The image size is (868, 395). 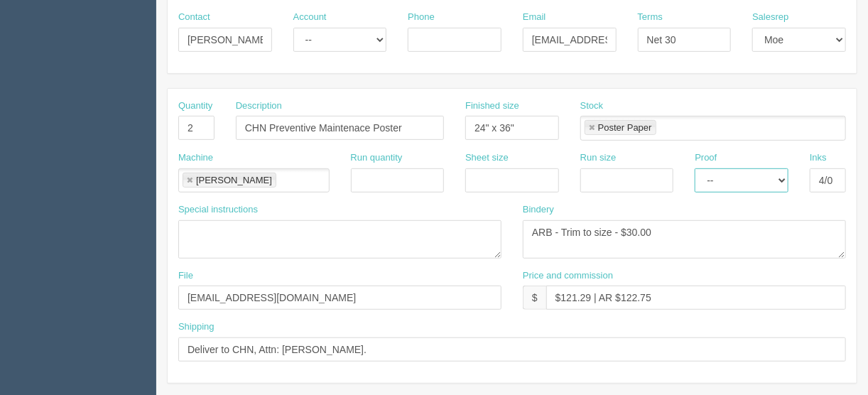 What do you see at coordinates (591, 106) in the screenshot?
I see `label: Stock` at bounding box center [591, 106].